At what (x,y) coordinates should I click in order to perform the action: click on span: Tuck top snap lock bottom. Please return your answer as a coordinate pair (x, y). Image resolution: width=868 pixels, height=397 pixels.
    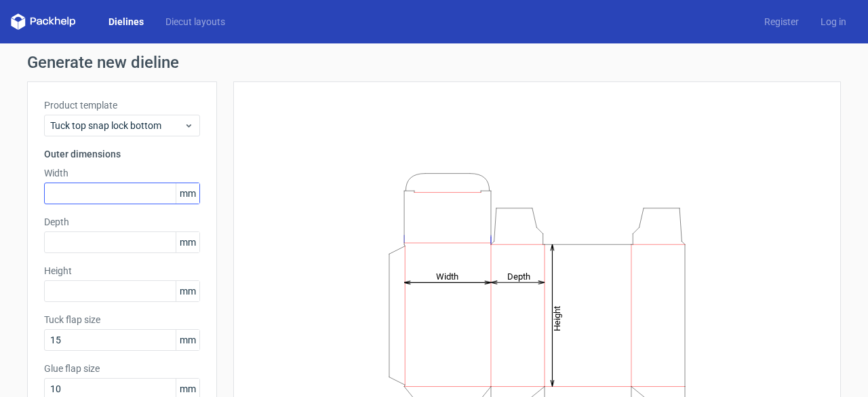
    Looking at the image, I should click on (117, 126).